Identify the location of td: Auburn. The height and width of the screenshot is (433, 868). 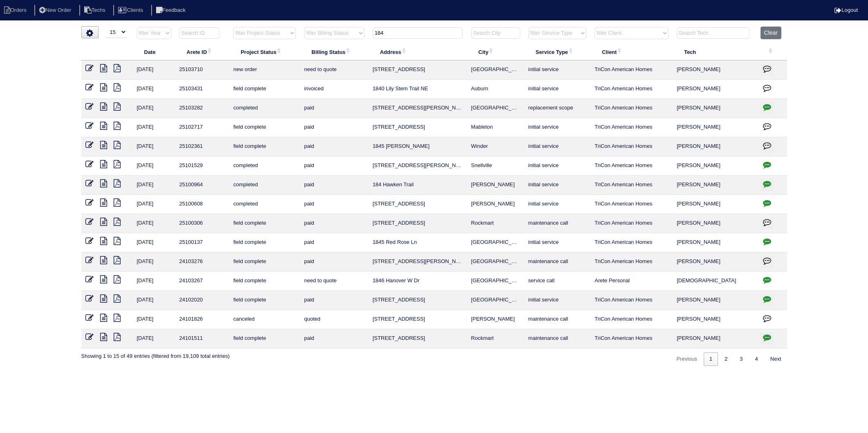
(496, 89).